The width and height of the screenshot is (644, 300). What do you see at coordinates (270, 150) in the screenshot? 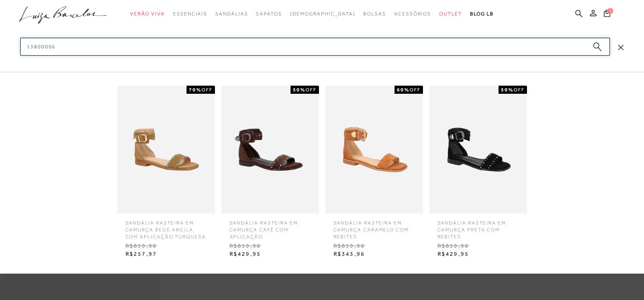
I see `img: SANDÁLIA RASTEIRA EM CAMURÇA CAFÉ COM APLICAÇÃO` at bounding box center [270, 150].